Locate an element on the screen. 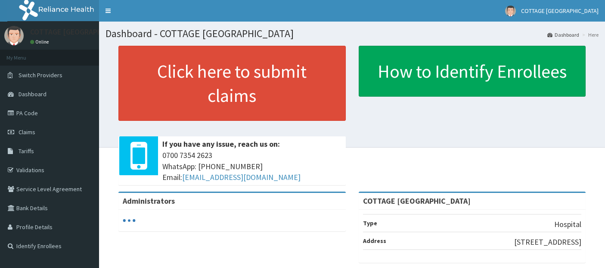  span: Dashboard is located at coordinates (32, 94).